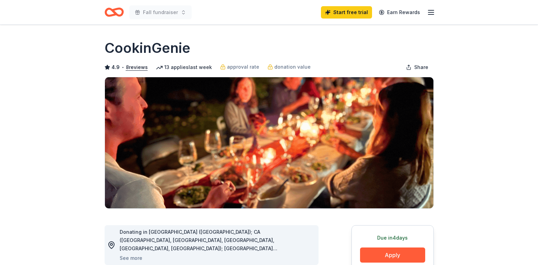 The height and width of the screenshot is (265, 538). I want to click on button: See more, so click(131, 258).